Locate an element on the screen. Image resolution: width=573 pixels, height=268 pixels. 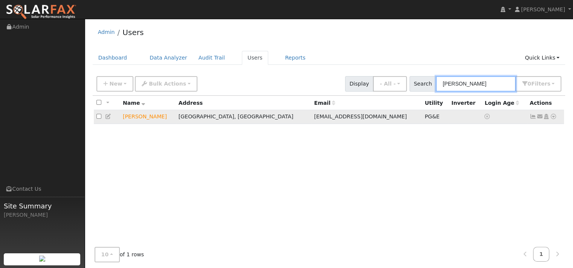
a: Quick Links is located at coordinates (542, 58).